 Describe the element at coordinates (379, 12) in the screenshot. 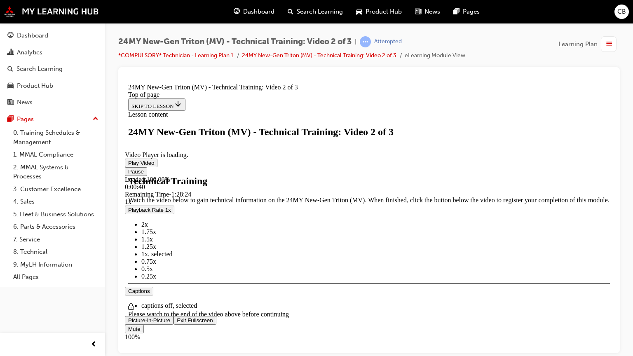

I see `a: car-iconProduct Hub` at that location.